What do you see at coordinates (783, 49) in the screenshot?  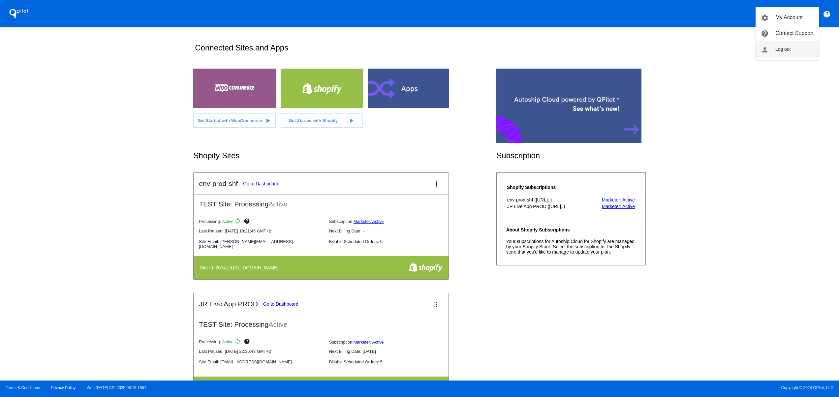 I see `span: Log out` at bounding box center [783, 49].